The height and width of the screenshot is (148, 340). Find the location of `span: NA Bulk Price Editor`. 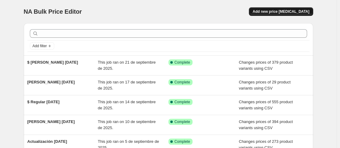

span: NA Bulk Price Editor is located at coordinates (53, 12).